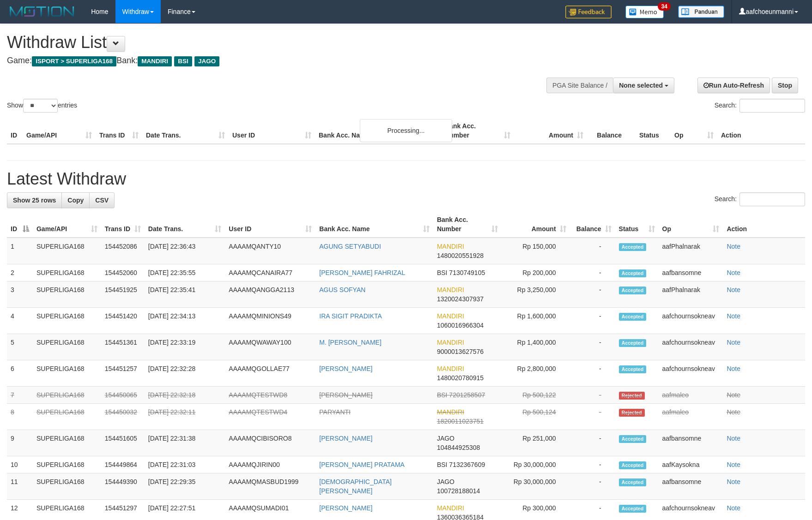 The image size is (812, 520). What do you see at coordinates (536, 224) in the screenshot?
I see `th: Amount: activate to sort column ascending` at bounding box center [536, 224].